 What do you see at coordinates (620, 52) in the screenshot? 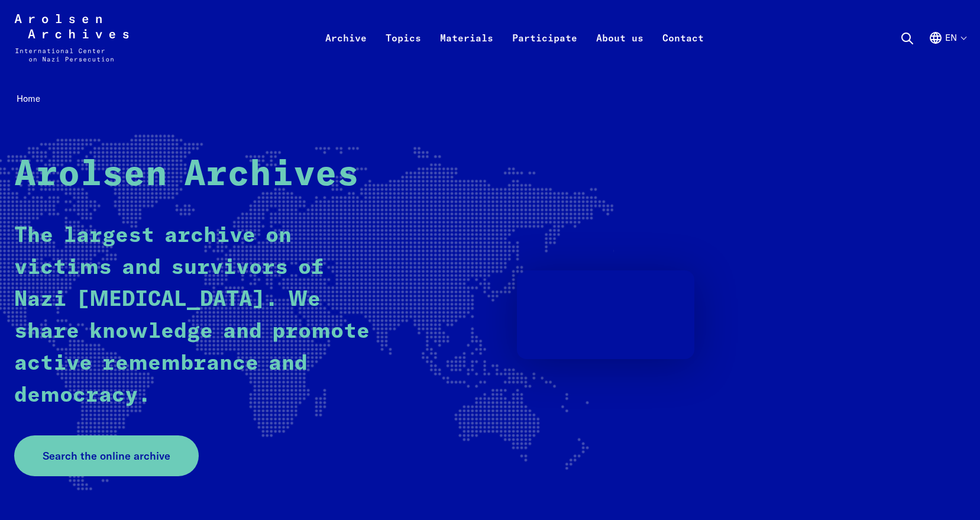
I see `a: About us` at bounding box center [620, 52].